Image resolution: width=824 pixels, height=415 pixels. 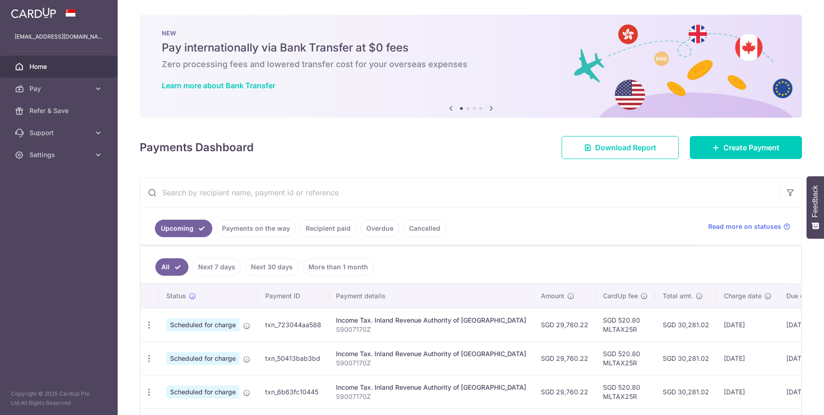 I want to click on span: Total amt., so click(x=678, y=296).